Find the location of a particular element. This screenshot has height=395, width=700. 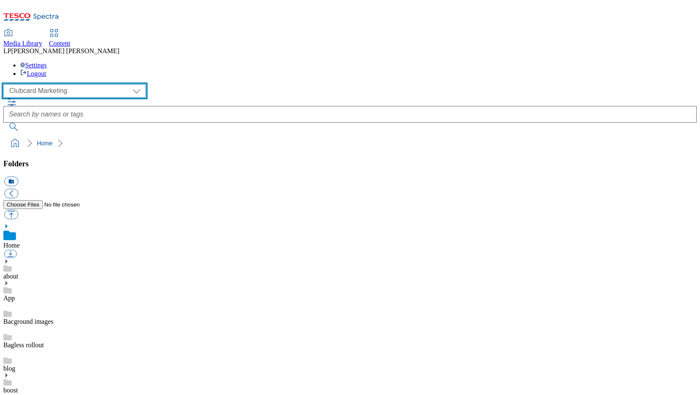

a: Logout is located at coordinates (33, 73).